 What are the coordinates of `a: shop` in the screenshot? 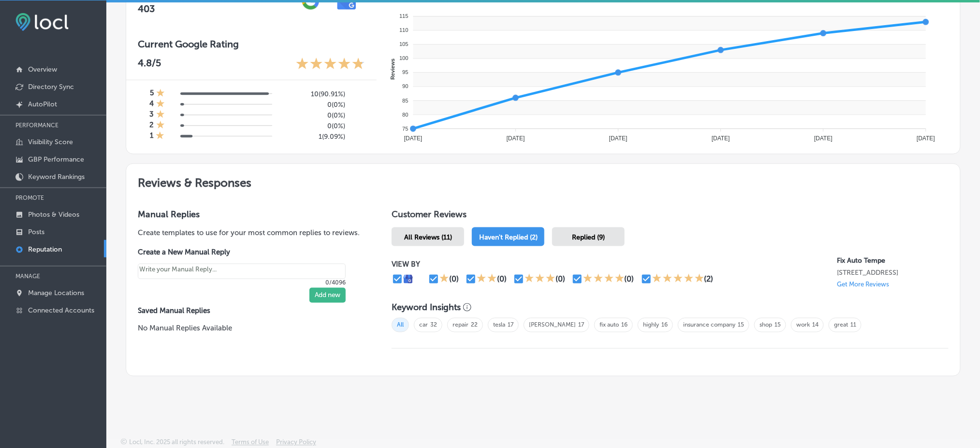 It's located at (766, 325).